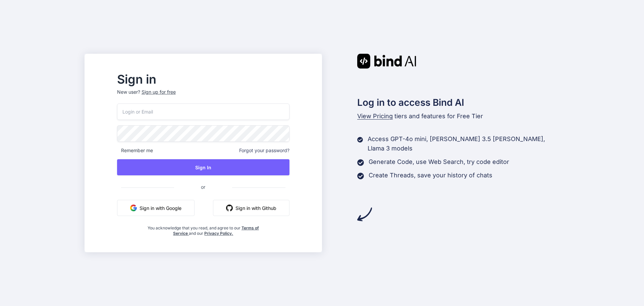  I want to click on div: Sign up for free, so click(159, 92).